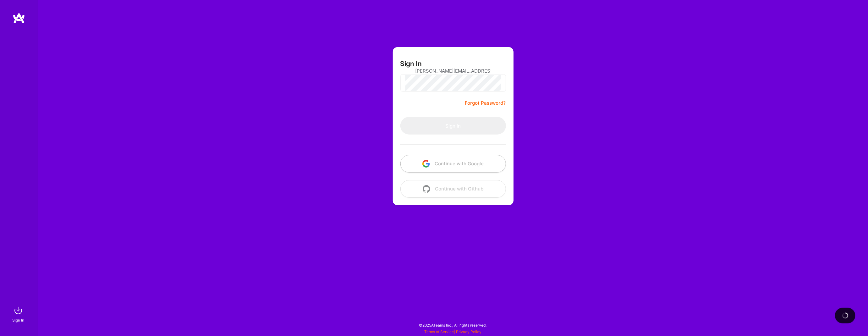  Describe the element at coordinates (485, 103) in the screenshot. I see `a: Forgot Password?` at that location.